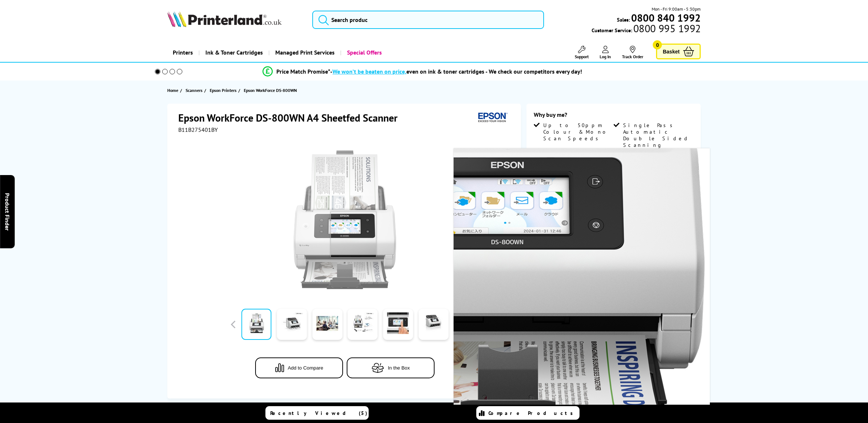 This screenshot has width=868, height=423. I want to click on b: 0800 840 1992, so click(666, 17).